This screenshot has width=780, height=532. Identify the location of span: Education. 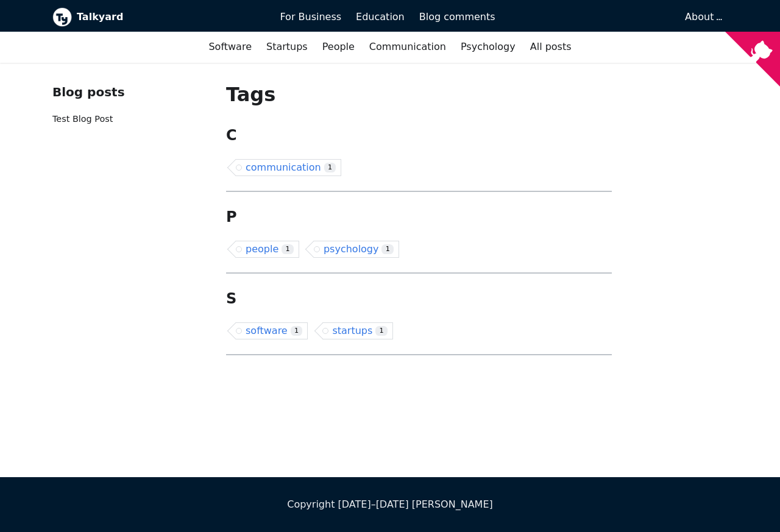
(380, 16).